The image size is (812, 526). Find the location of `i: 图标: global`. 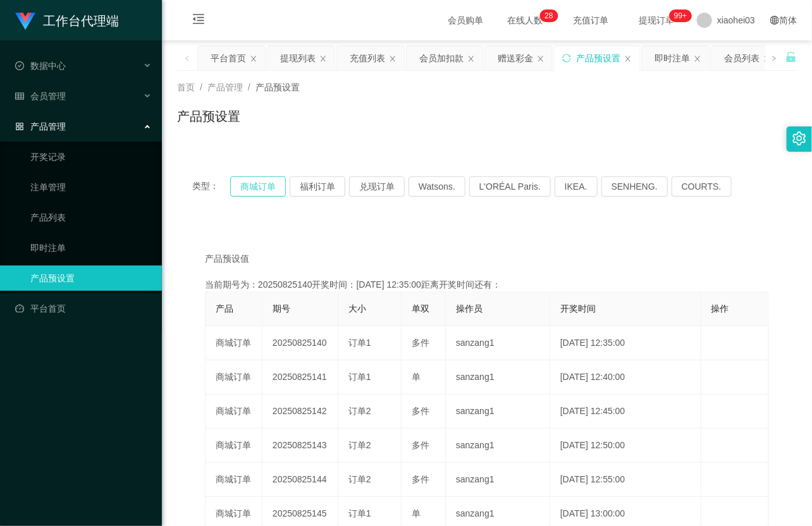

i: 图标: global is located at coordinates (774, 20).